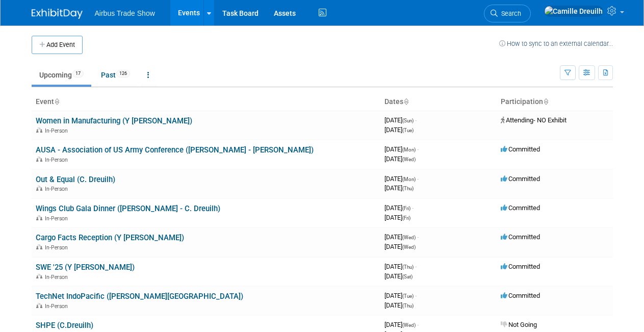 This screenshot has width=644, height=332. I want to click on span: 17, so click(78, 73).